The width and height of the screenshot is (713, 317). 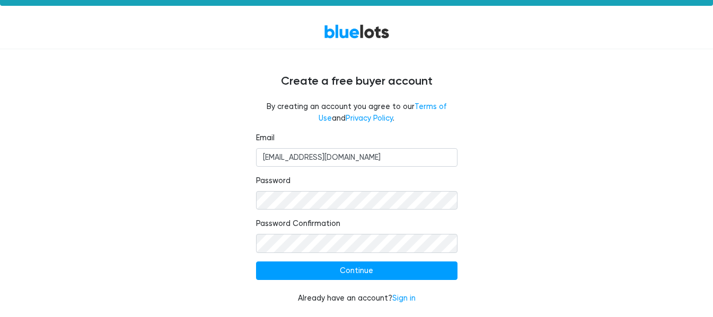 What do you see at coordinates (404, 298) in the screenshot?
I see `a: Sign in` at bounding box center [404, 298].